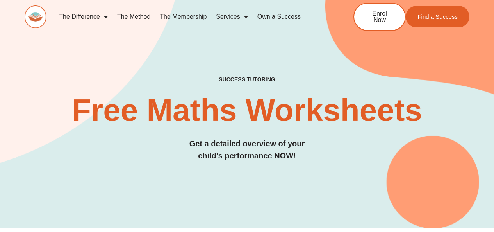  Describe the element at coordinates (380, 17) in the screenshot. I see `a: Enrol Now` at that location.